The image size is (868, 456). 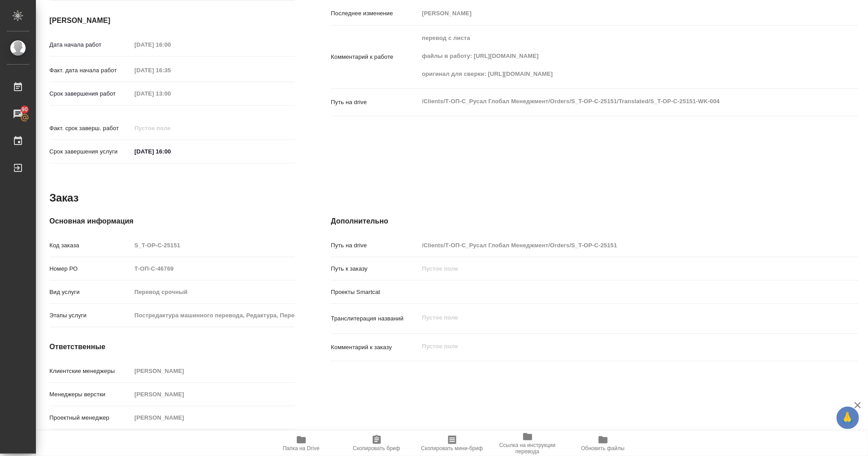 I want to click on span: Ссылка на инструкции перевода, so click(x=527, y=448).